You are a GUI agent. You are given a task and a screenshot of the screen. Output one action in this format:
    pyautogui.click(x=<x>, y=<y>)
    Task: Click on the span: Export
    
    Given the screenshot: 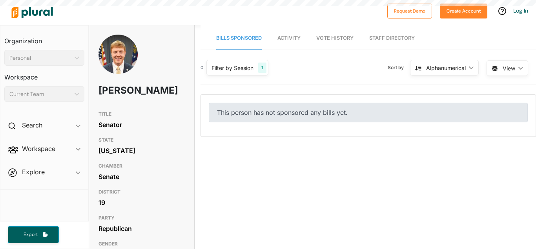 What is the action you would take?
    pyautogui.click(x=31, y=234)
    